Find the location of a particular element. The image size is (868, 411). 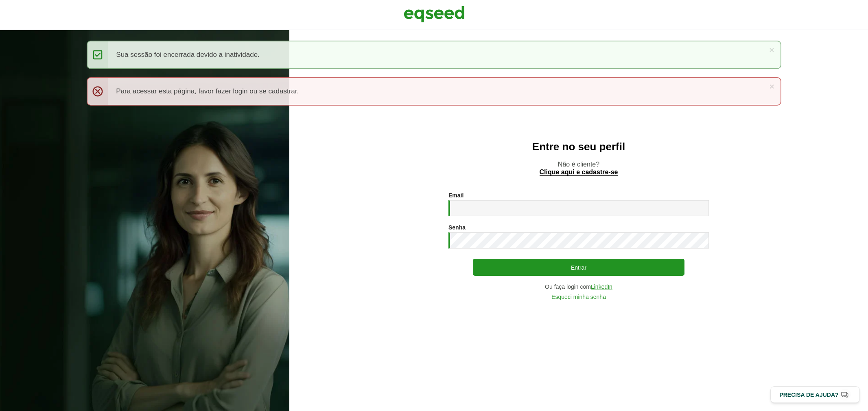

img: EqSeed Logo is located at coordinates (434, 14).